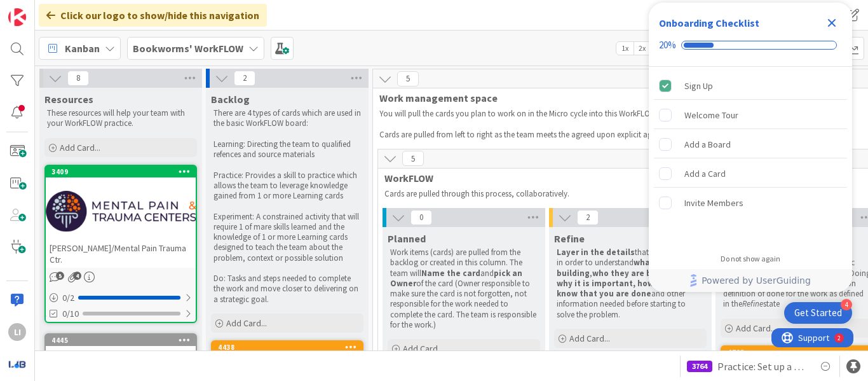  What do you see at coordinates (596, 252) in the screenshot?
I see `strong: Layer in the details` at bounding box center [596, 252].